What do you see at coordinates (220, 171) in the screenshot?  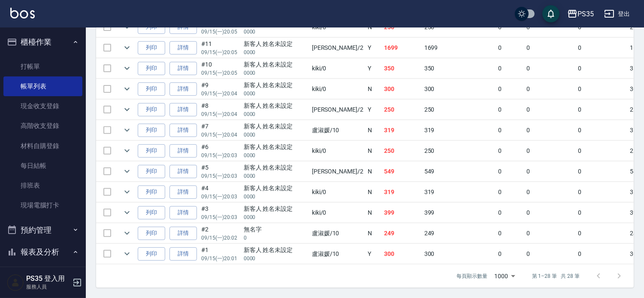 I see `td: #5` at bounding box center [220, 171].